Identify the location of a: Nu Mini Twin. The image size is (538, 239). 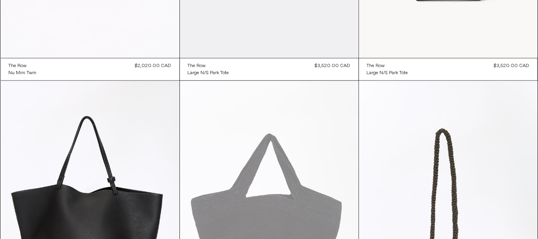
(23, 73).